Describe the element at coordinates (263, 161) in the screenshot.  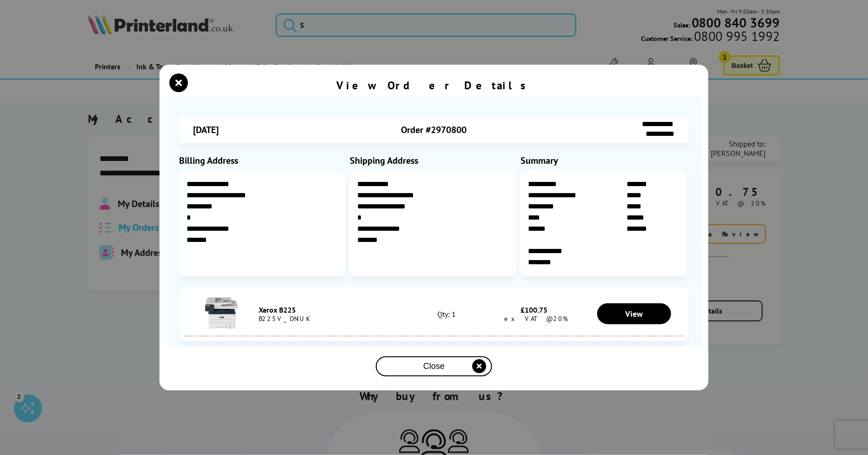
I see `div: Billing Address` at that location.